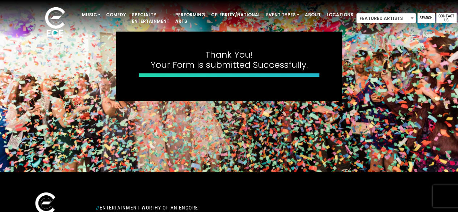 Image resolution: width=458 pixels, height=212 pixels. I want to click on a: Contact Us, so click(447, 18).